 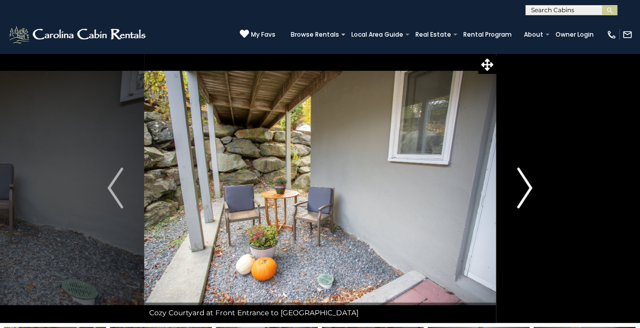 What do you see at coordinates (525, 188) in the screenshot?
I see `button: Next` at bounding box center [525, 188].